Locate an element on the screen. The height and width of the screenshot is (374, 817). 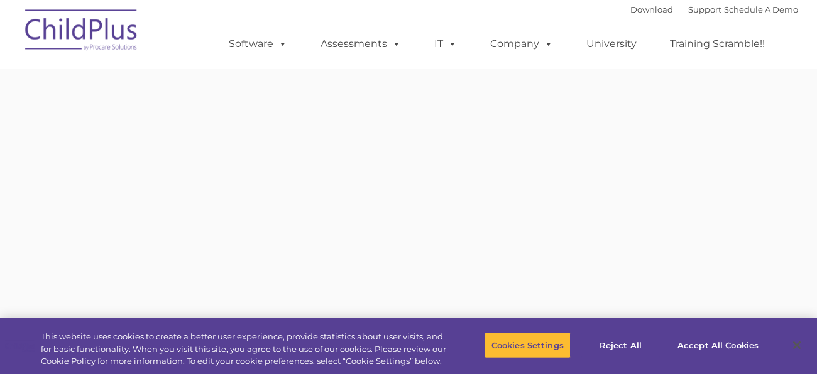
a: IT is located at coordinates (445, 44).